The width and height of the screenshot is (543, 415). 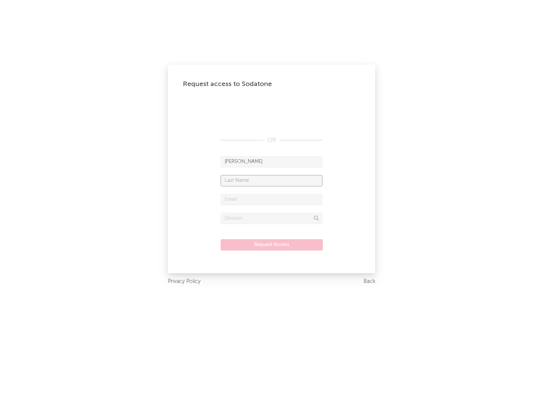 I want to click on div: OR, so click(x=271, y=140).